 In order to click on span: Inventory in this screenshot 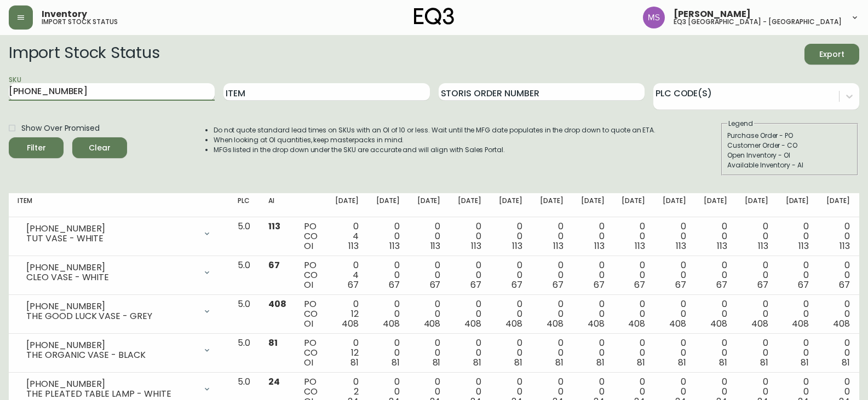, I will do `click(64, 14)`.